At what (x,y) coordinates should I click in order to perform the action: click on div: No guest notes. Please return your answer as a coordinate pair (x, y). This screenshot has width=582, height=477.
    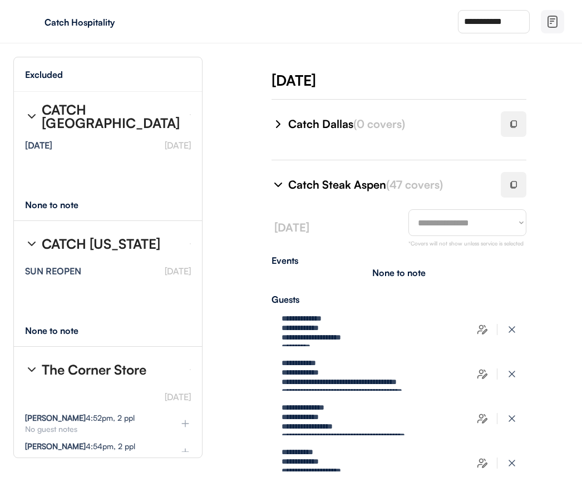
    Looking at the image, I should click on (93, 429).